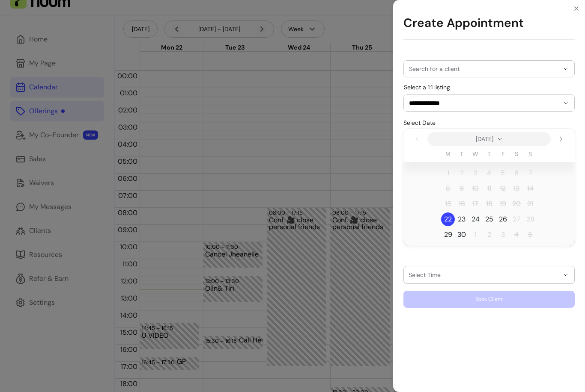 The height and width of the screenshot is (392, 585). What do you see at coordinates (489, 219) in the screenshot?
I see `span: 25` at bounding box center [489, 219].